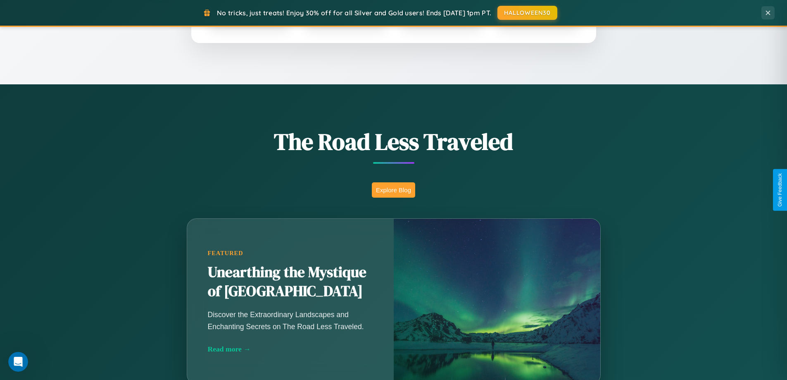 This screenshot has height=380, width=787. Describe the element at coordinates (393, 190) in the screenshot. I see `button: Explore Blog` at that location.